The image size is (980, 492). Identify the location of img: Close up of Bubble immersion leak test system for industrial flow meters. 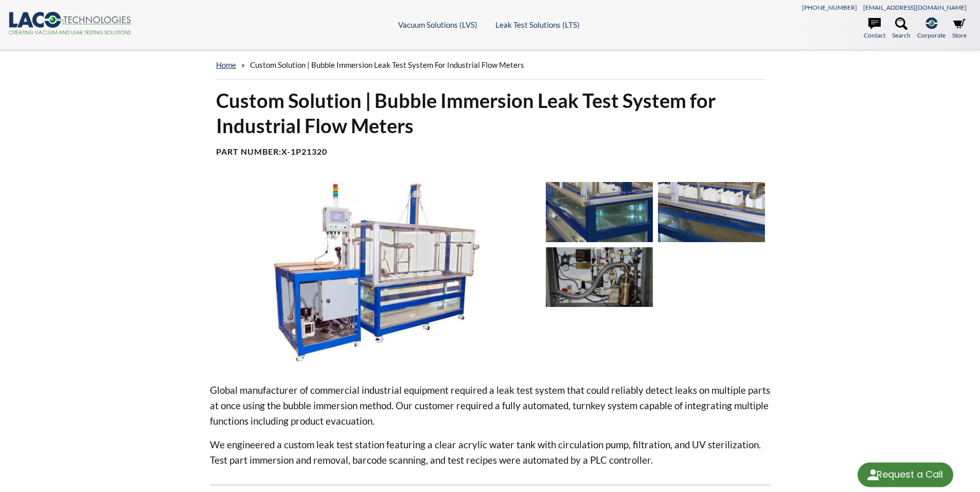
(711, 212).